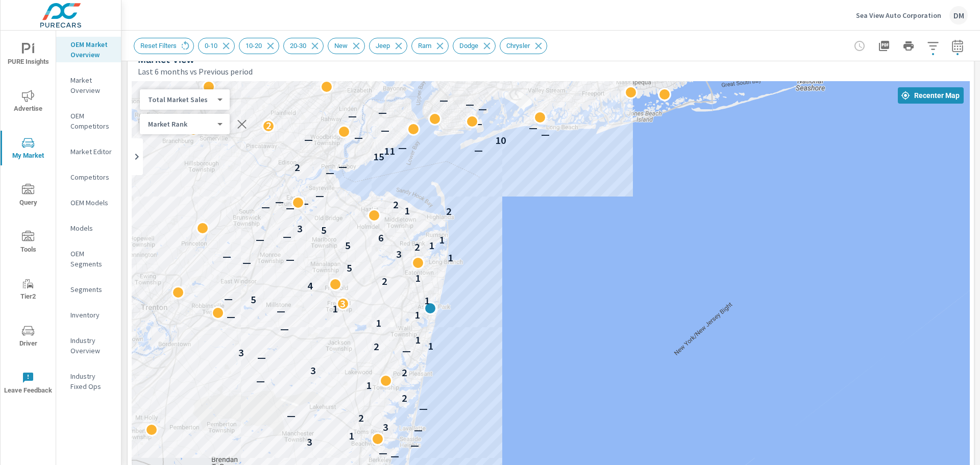 This screenshot has height=465, width=980. What do you see at coordinates (430, 46) in the screenshot?
I see `div: Ram` at bounding box center [430, 46].